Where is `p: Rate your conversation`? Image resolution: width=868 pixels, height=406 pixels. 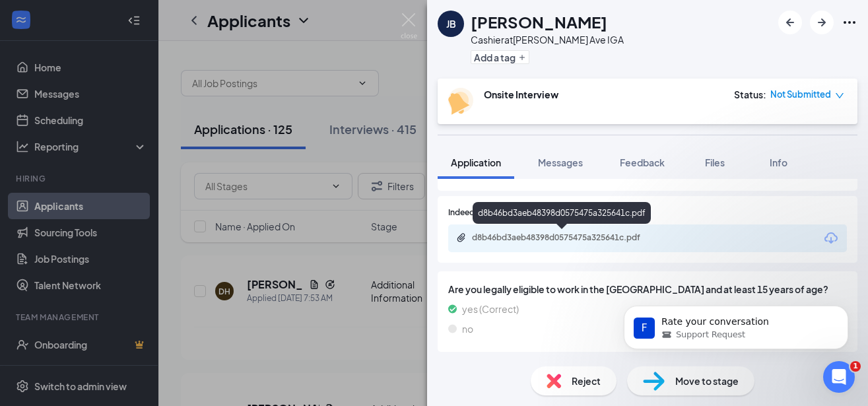
p: Rate your conversation is located at coordinates (143, 44).